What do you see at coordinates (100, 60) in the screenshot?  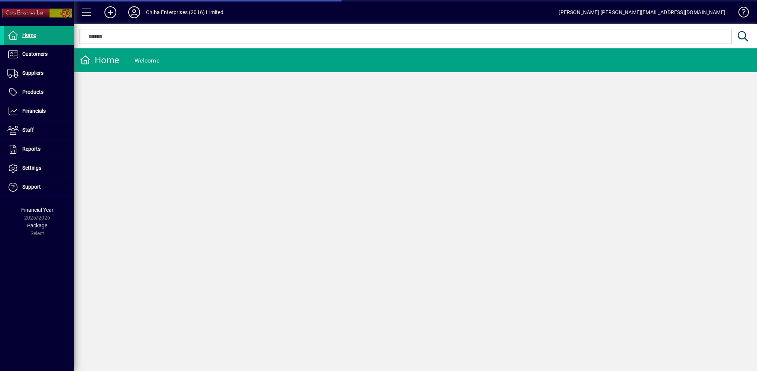 I see `div: Home` at bounding box center [100, 60].